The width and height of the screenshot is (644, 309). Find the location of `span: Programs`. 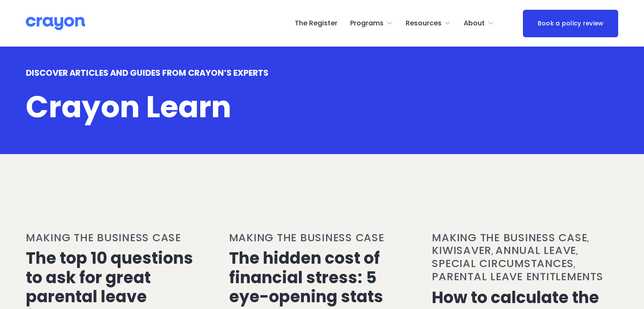

span: Programs is located at coordinates (367, 23).